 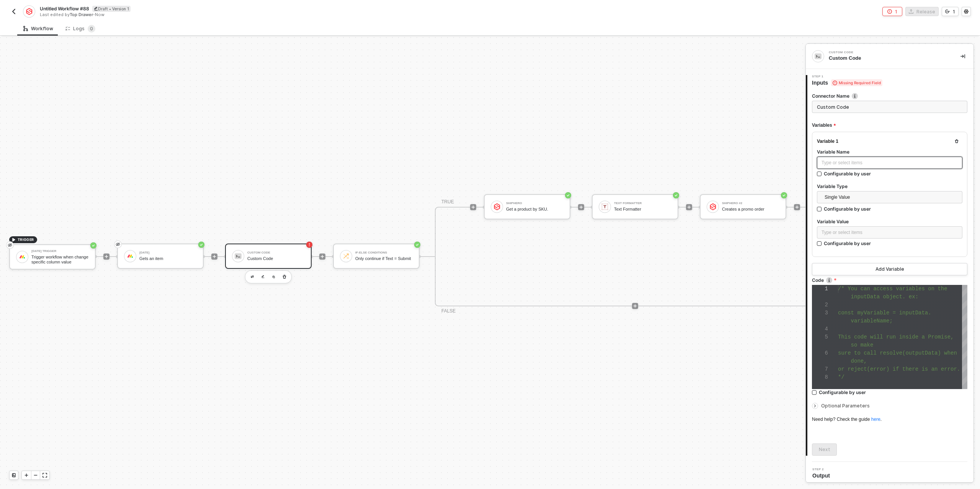 What do you see at coordinates (922, 12) in the screenshot?
I see `button: Release` at bounding box center [922, 12].